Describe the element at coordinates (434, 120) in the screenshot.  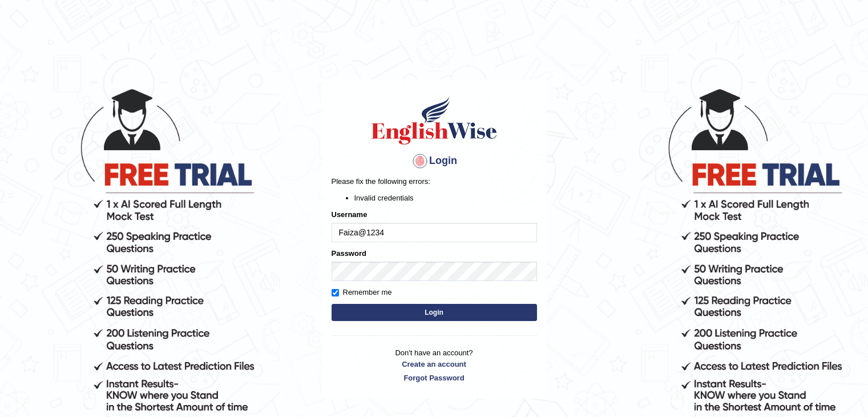
I see `img: Logo of English Wise sign in for intelligent practice with AI` at that location.